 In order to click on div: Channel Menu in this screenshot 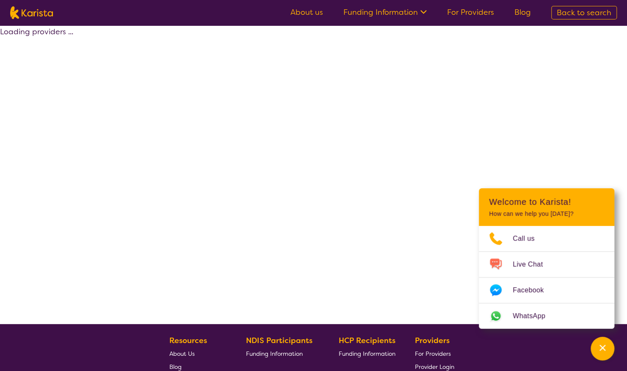, I will do `click(547, 259)`.